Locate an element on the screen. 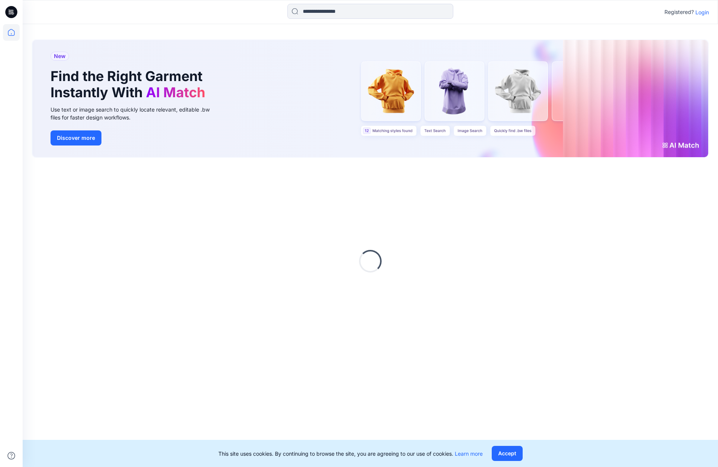 The width and height of the screenshot is (718, 467). p: This site uses cookies. By continuing to browse the site, you are agreeing to our use of cookies. is located at coordinates (350, 453).